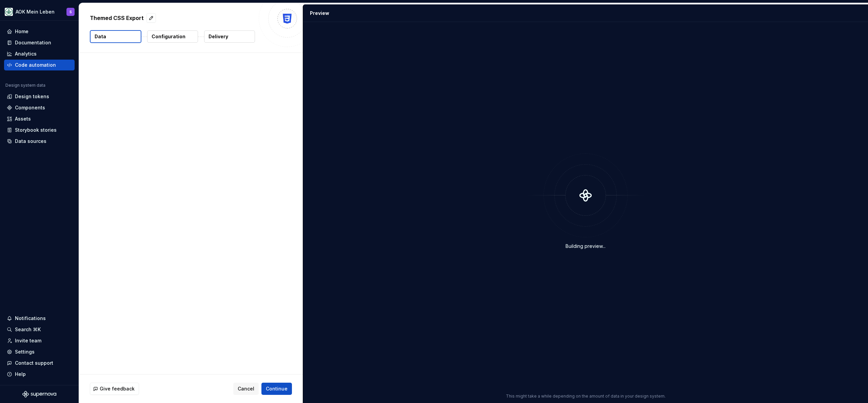  What do you see at coordinates (28, 341) in the screenshot?
I see `div: Invite team` at bounding box center [28, 341].